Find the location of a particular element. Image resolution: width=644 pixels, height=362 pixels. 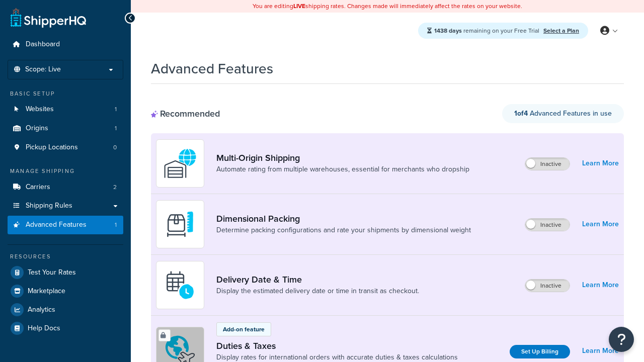

span: Advanced Features is located at coordinates (56, 225).